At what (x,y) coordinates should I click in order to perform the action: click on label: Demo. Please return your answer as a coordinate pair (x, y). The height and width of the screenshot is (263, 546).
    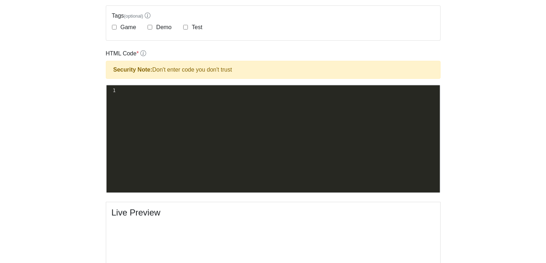
    Looking at the image, I should click on (163, 27).